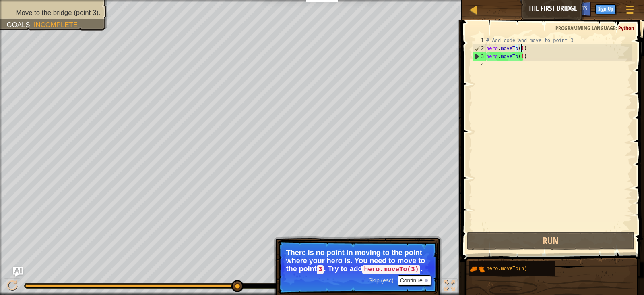 This screenshot has height=295, width=644. Describe the element at coordinates (53, 12) in the screenshot. I see `li: Move to the bridge (point 3).` at that location.